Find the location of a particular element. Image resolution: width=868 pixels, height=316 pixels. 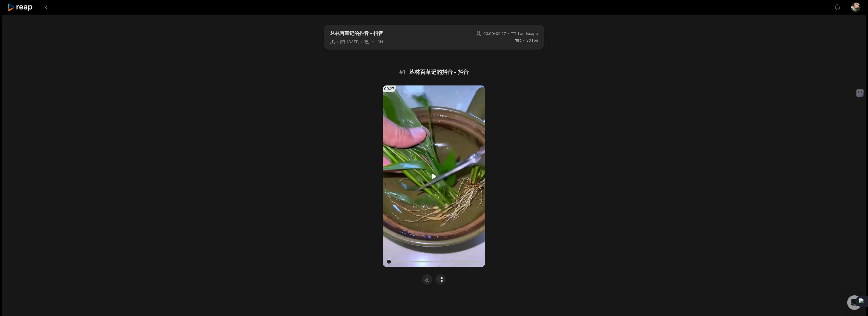

div: Open Intercom Messenger is located at coordinates (855, 303).